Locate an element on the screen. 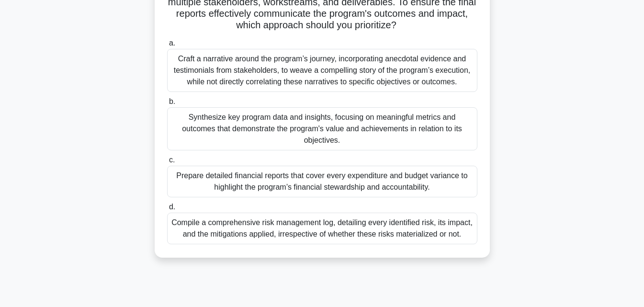 Image resolution: width=644 pixels, height=307 pixels. div: Compile a comprehensive risk management log, detailing every identified risk, its impact, and the... is located at coordinates (322, 228).